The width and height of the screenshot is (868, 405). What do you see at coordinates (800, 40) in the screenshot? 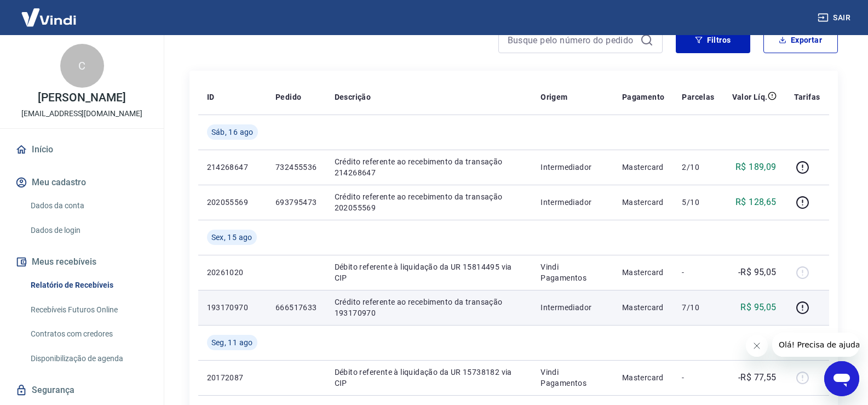
I see `button: Exportar` at bounding box center [800, 40].